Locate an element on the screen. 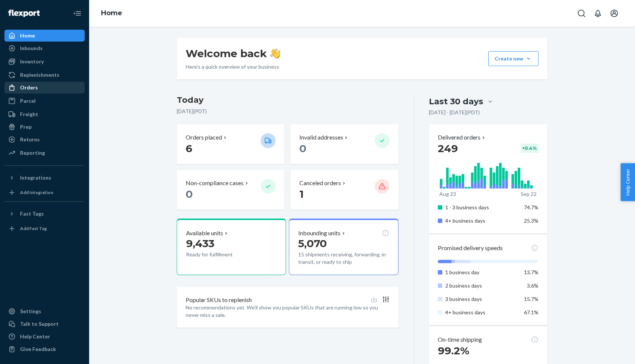 Image resolution: width=635 pixels, height=364 pixels. div: Prep is located at coordinates (26, 127).